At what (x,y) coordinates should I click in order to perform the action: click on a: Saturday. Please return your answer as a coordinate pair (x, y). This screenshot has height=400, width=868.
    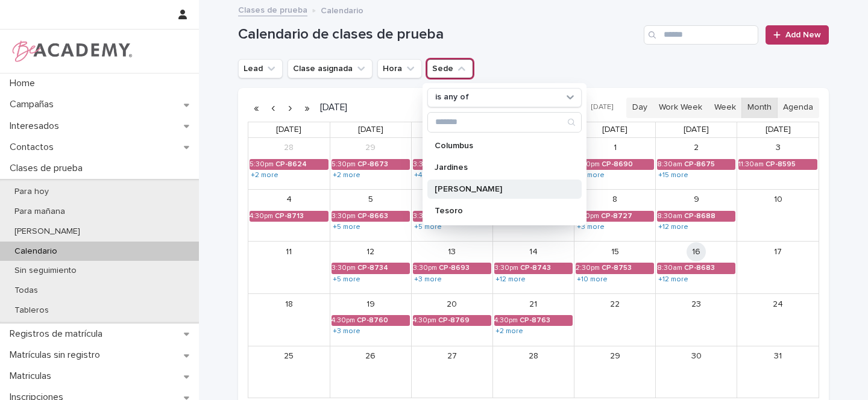
    Looking at the image, I should click on (697, 130).